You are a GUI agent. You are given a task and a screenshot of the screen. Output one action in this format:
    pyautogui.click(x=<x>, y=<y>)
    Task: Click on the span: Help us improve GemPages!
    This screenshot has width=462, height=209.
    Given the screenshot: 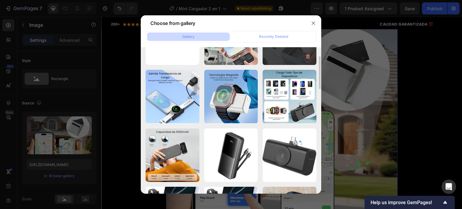 What is the action you would take?
    pyautogui.click(x=406, y=202)
    